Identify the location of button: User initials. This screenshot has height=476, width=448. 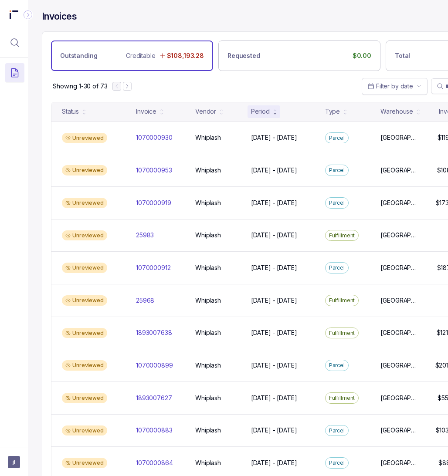
(14, 462).